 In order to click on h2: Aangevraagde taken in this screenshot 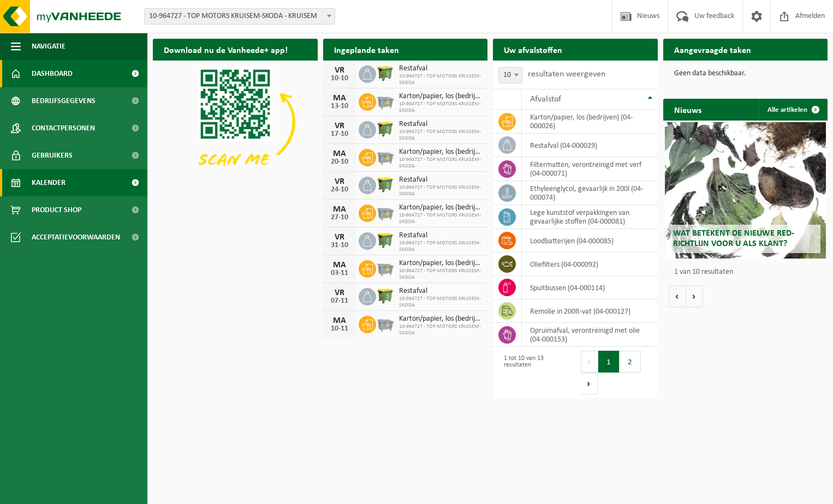, I will do `click(713, 49)`.